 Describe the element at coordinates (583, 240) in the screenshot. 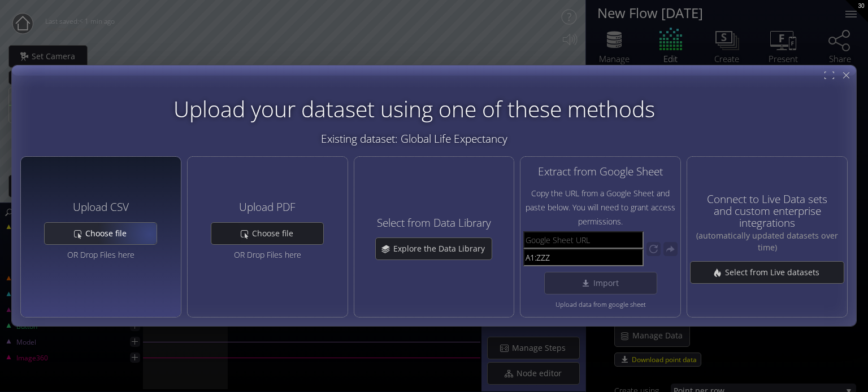

I see `input: Google Sheet URL` at that location.